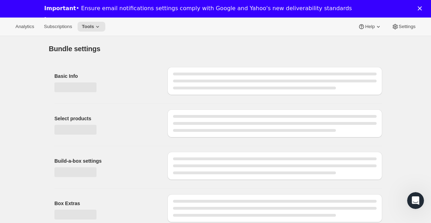 Image resolution: width=431 pixels, height=223 pixels. I want to click on span: Settings, so click(407, 27).